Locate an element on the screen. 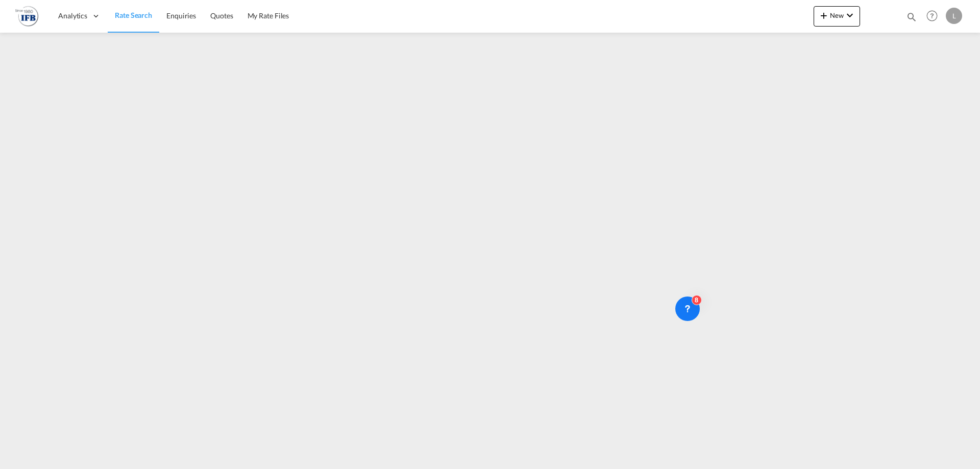  img: de31bbe0256b11eebba44b54815f083d.png is located at coordinates (26, 16).